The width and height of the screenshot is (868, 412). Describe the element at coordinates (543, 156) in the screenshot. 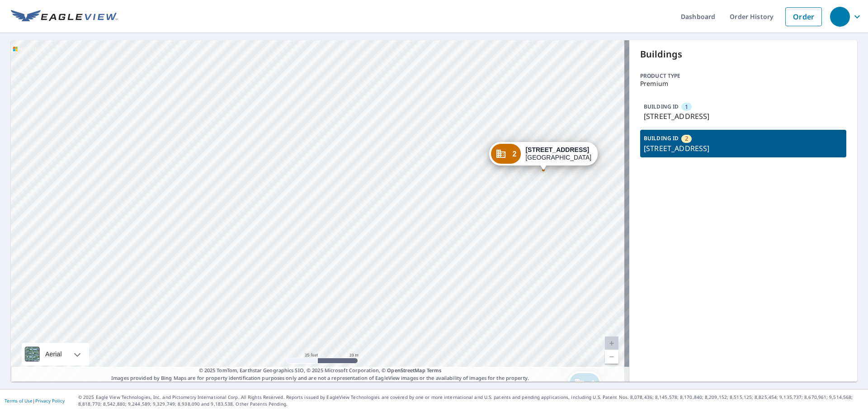

I see `div: Dropped pin, building 2, Commercial property, 55 Coriander Way Englewood, NJ 07631` at that location.